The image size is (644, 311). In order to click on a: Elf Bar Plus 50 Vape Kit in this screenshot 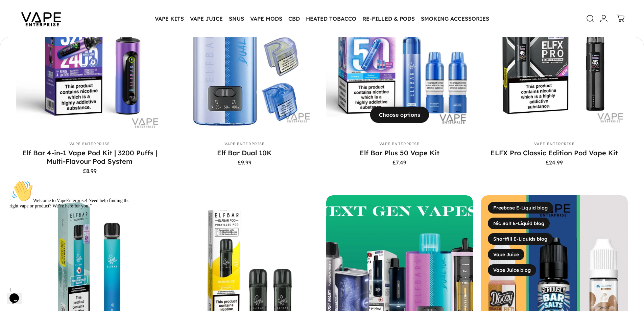, I will do `click(400, 153)`.